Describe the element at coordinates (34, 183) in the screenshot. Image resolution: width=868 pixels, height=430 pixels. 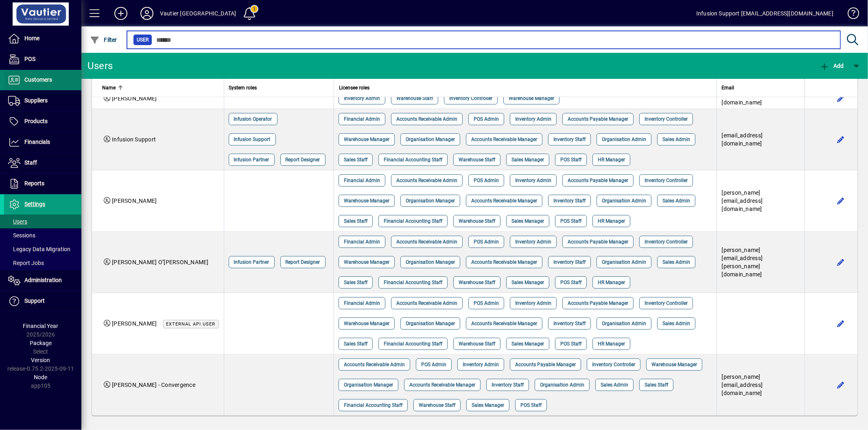
I see `span: Reports` at that location.